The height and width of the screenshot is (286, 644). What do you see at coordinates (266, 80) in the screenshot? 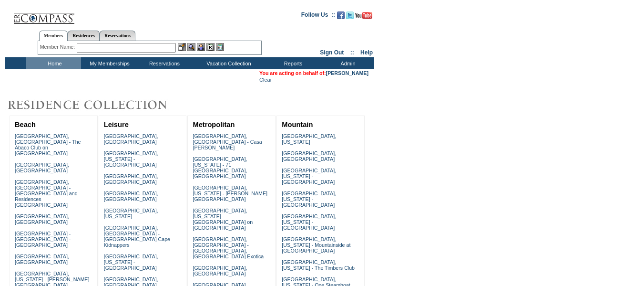
I see `a: Clear` at bounding box center [266, 80].